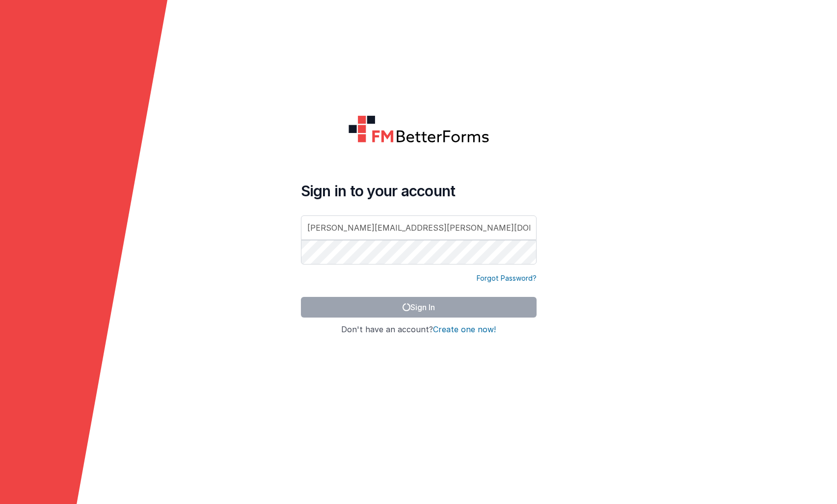  I want to click on h4: Sign in to your account, so click(418, 191).